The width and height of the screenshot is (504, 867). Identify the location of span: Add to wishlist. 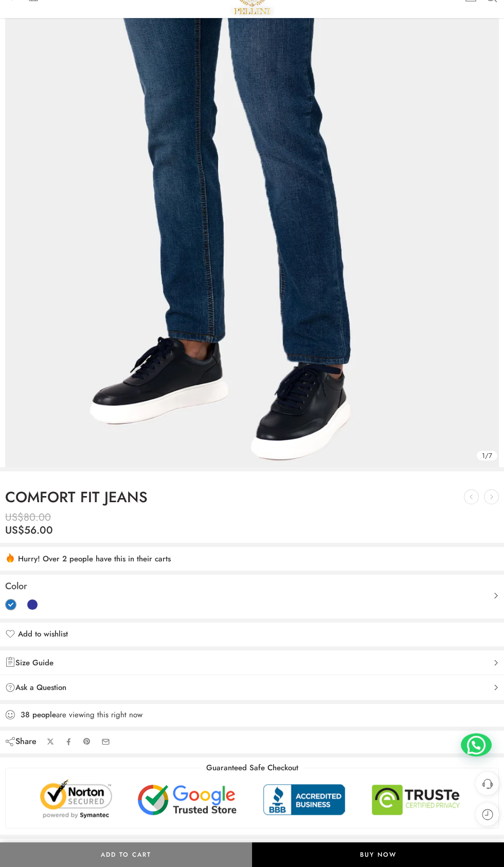
(48, 634).